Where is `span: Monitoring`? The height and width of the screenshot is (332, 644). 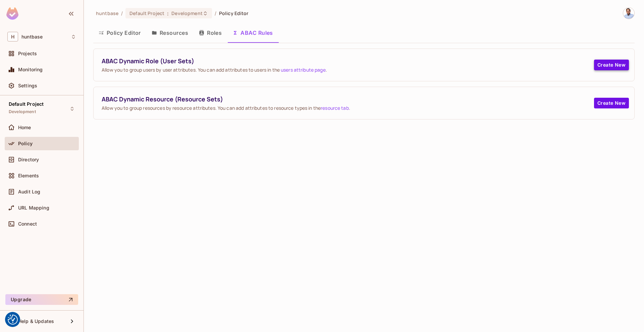 span: Monitoring is located at coordinates (31, 70).